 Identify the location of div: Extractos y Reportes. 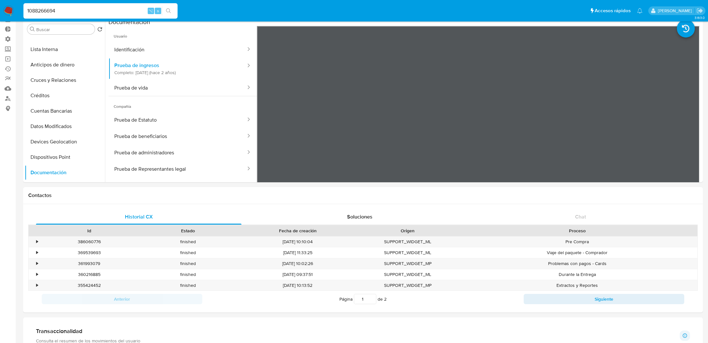
(577, 286).